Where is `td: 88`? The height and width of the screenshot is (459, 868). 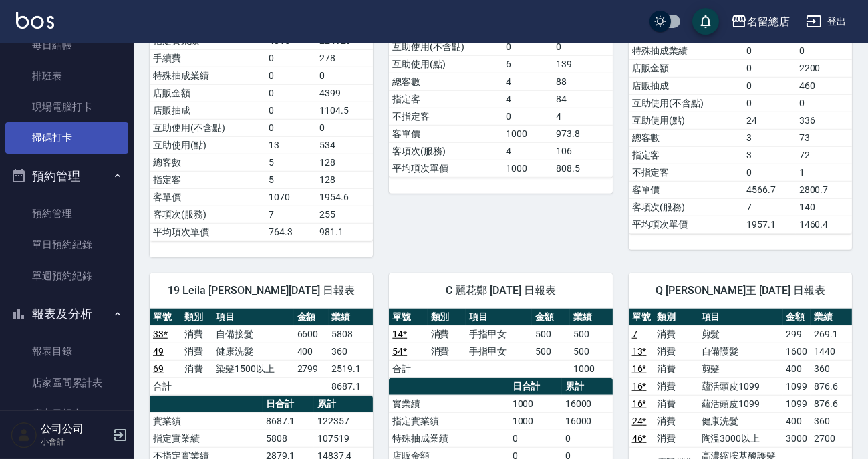
td: 88 is located at coordinates (582, 81).